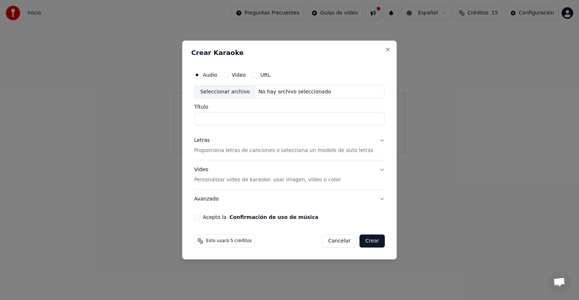 This screenshot has width=579, height=300. What do you see at coordinates (294, 92) in the screenshot?
I see `div: No hay archivo seleccionado` at bounding box center [294, 92].